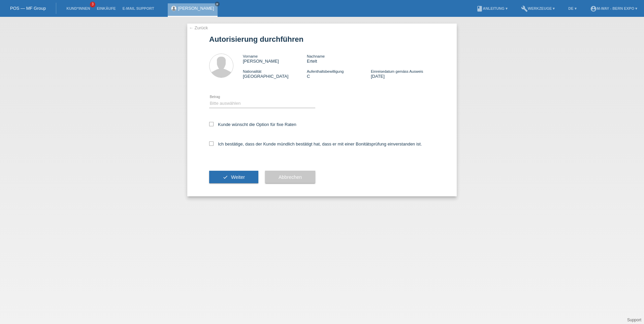 This screenshot has height=324, width=644. I want to click on label: Ich bestätige, dass der Kunde mündlich bestätigt hat, dass er mit einer Bonitätsprüfung einversta..., so click(316, 144).